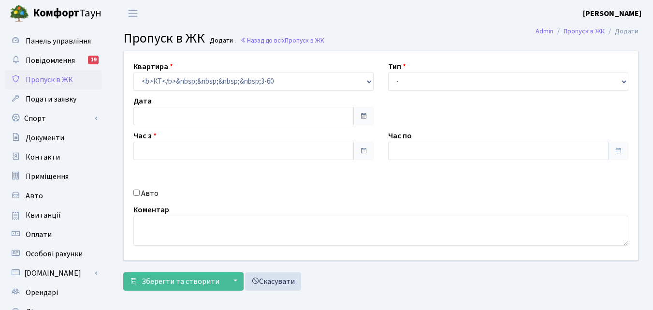  I want to click on a: Приміщення, so click(53, 176).